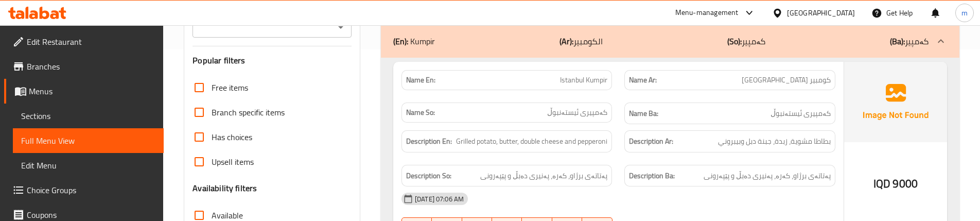  Describe the element at coordinates (224, 188) in the screenshot. I see `h3: Availability filters` at that location.